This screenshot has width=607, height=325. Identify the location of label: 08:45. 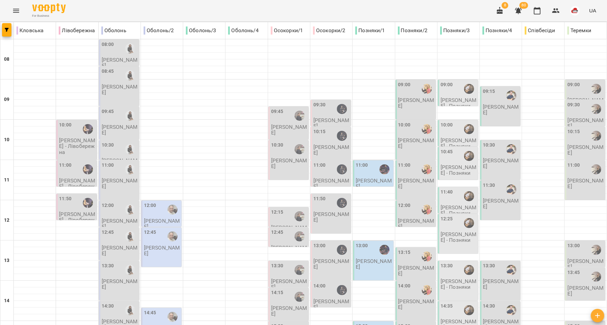
(108, 71).